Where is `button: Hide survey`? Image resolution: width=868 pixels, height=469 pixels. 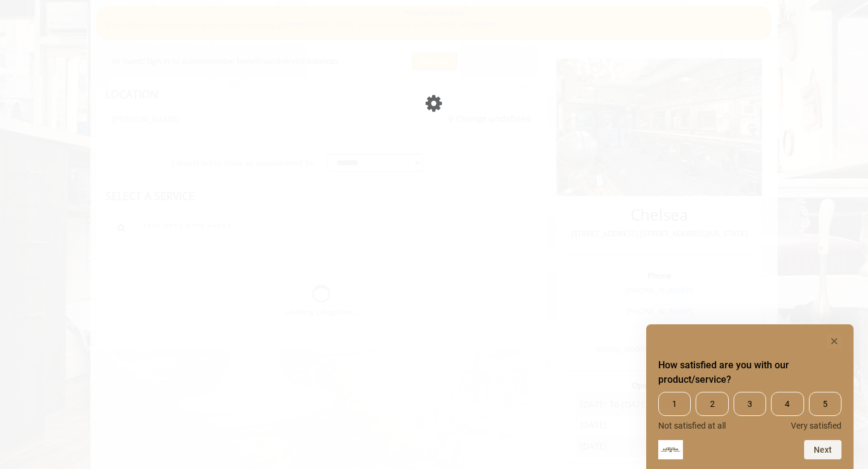
button: Hide survey is located at coordinates (834, 341).